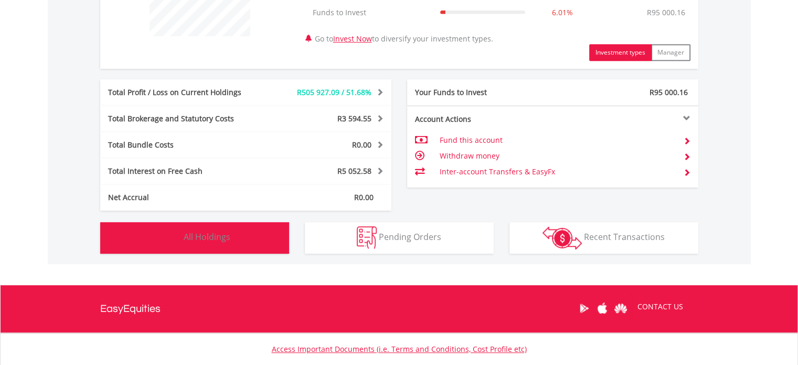 The width and height of the screenshot is (798, 365). What do you see at coordinates (130, 308) in the screenshot?
I see `a: EasyEquities` at bounding box center [130, 308].